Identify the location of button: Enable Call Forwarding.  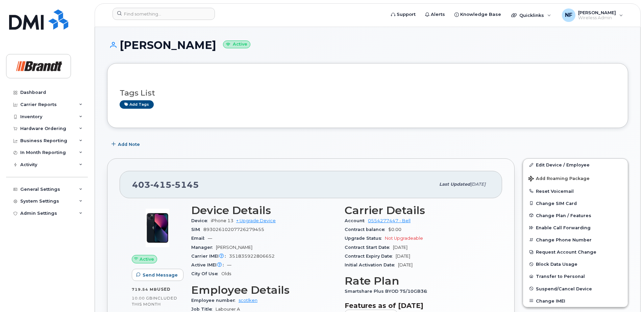
(575, 228).